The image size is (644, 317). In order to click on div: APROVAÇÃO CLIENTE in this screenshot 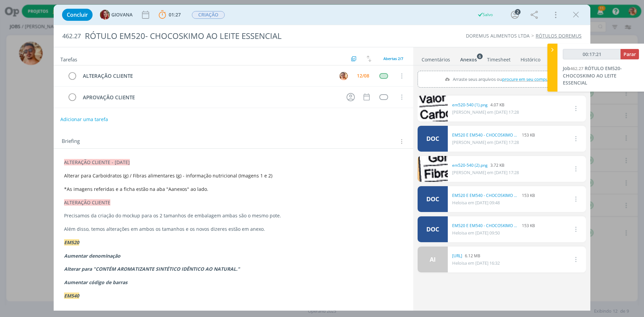, I will do `click(210, 97)`.